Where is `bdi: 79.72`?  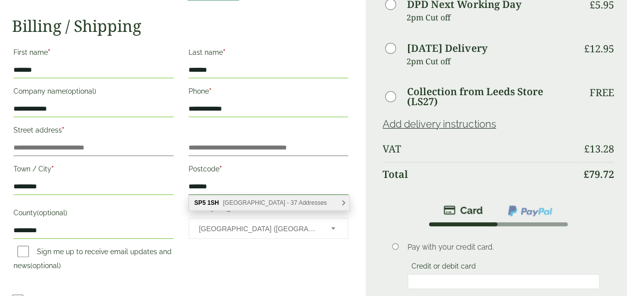 bdi: 79.72 is located at coordinates (599, 174).